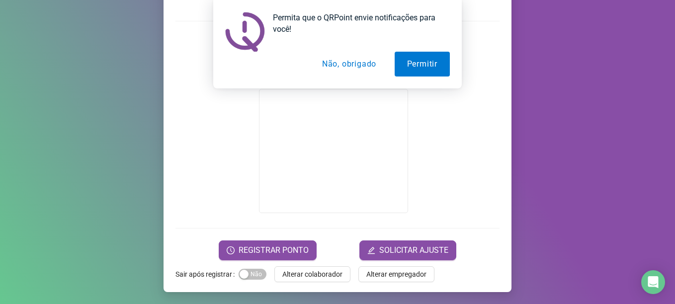 This screenshot has height=304, width=675. I want to click on button: Não, obrigado, so click(349, 64).